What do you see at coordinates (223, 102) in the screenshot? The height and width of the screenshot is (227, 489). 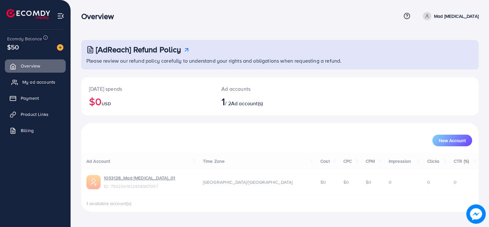 I see `span: 1` at bounding box center [223, 102].